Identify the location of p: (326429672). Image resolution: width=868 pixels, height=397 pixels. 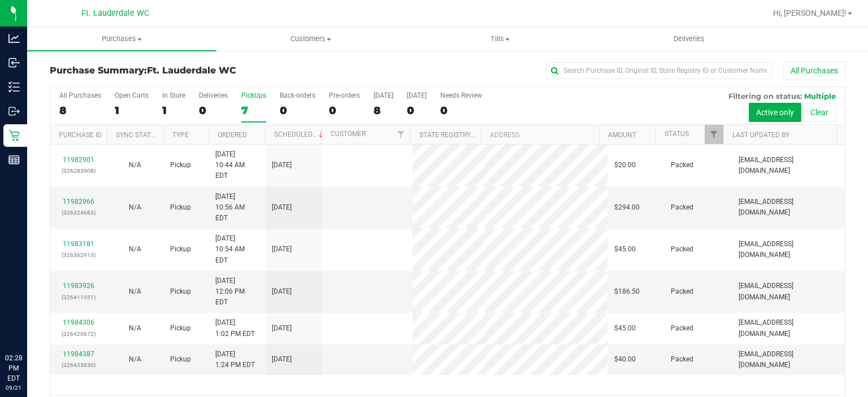
(78, 334).